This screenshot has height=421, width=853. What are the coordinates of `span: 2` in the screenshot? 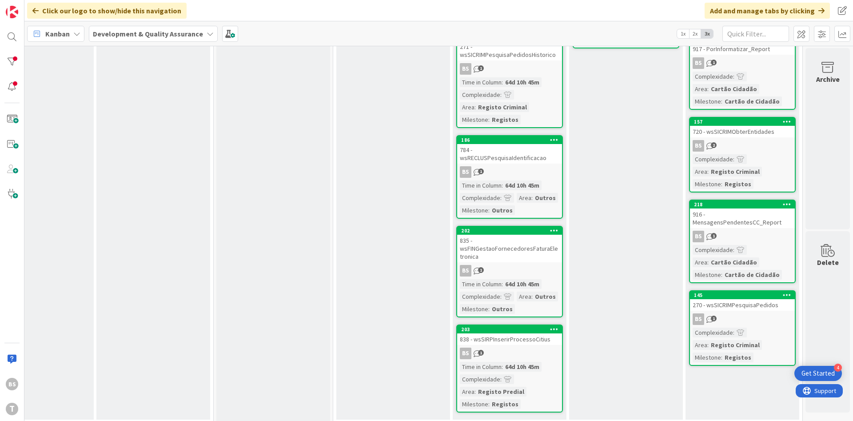 It's located at (714, 145).